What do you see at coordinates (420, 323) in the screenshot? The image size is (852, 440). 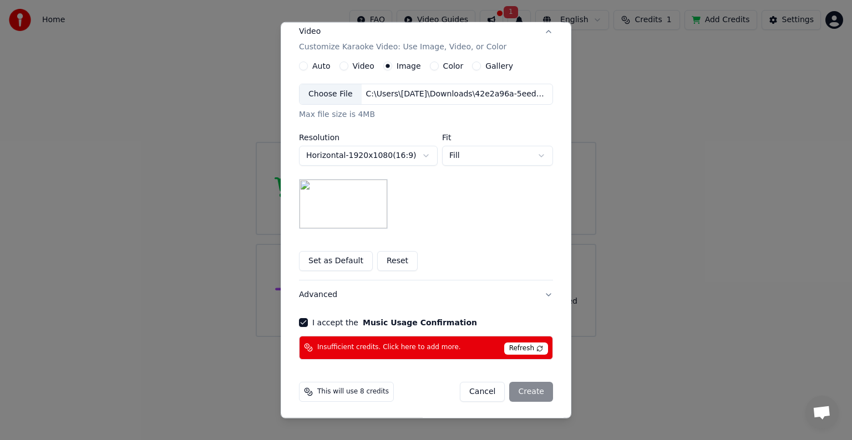 I see `button: I accept the` at bounding box center [420, 323].